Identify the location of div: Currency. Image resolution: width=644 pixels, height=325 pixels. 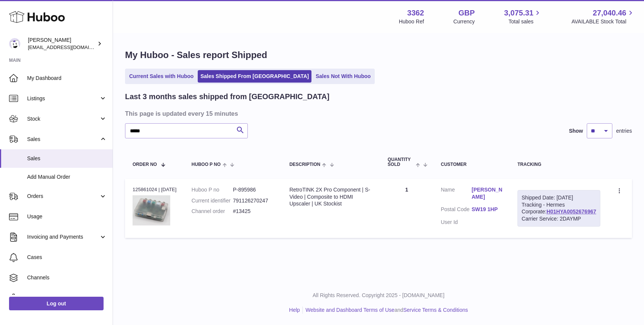
(464, 21).